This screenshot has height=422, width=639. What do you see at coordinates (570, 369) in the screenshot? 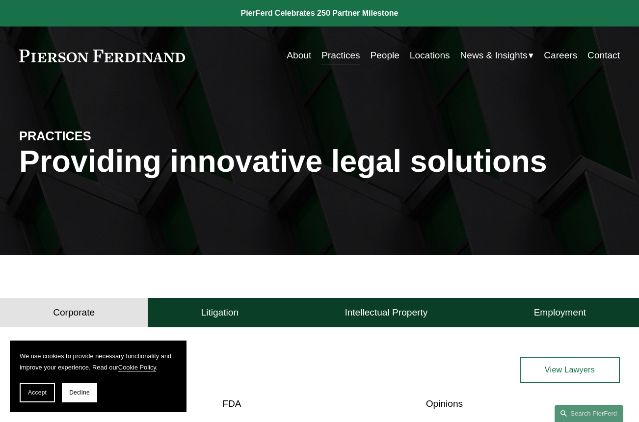
I see `a: View Lawyers` at bounding box center [570, 369].